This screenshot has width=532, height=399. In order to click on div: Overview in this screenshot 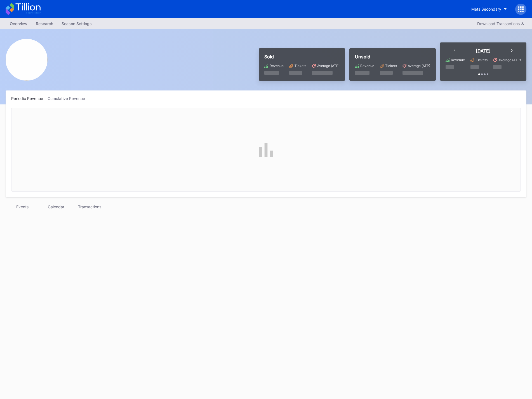, I will do `click(18, 23)`.